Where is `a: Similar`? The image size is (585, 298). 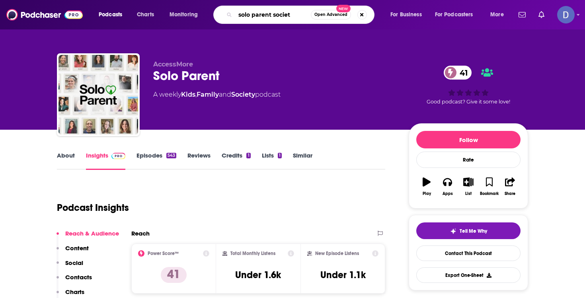
a: Similar is located at coordinates (302, 161).